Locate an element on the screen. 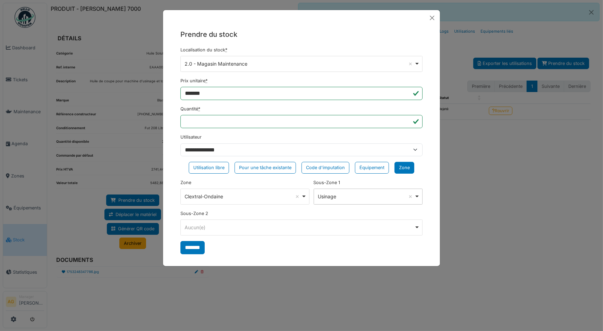  div: Pour une tâche existante is located at coordinates (265, 167).